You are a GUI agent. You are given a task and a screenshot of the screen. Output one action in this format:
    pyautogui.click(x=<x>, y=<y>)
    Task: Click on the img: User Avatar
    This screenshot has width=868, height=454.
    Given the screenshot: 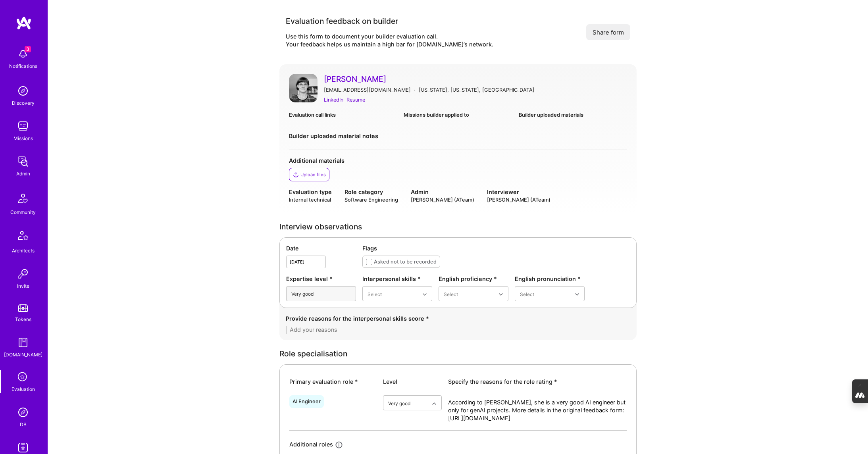 What is the action you would take?
    pyautogui.click(x=303, y=88)
    